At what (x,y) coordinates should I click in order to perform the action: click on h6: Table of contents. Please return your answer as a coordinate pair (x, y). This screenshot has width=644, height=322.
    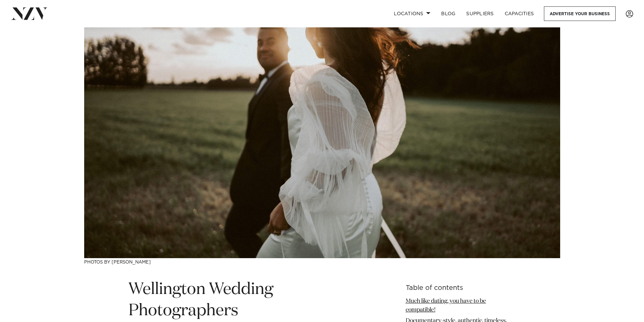
    Looking at the image, I should click on (461, 288).